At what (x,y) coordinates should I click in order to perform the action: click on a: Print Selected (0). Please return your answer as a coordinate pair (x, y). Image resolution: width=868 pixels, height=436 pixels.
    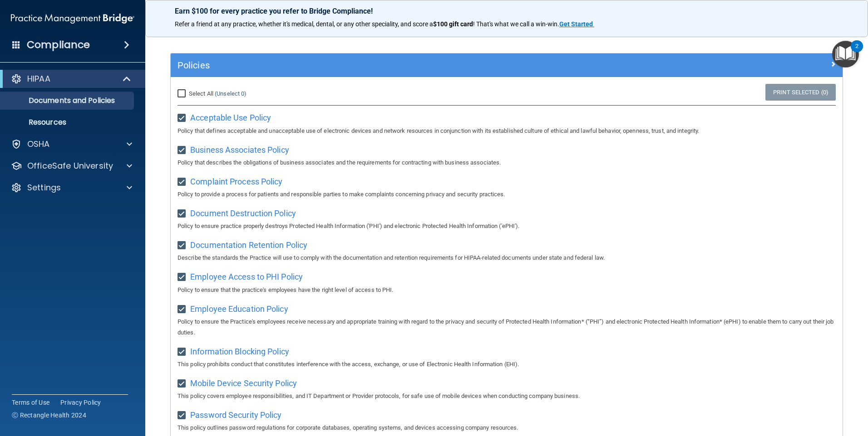
    Looking at the image, I should click on (800, 92).